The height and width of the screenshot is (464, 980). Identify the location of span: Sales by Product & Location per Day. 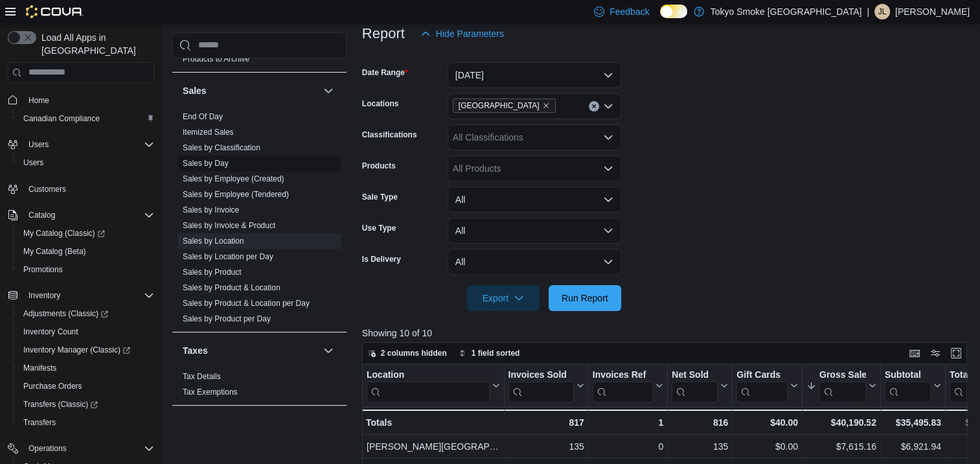
(246, 303).